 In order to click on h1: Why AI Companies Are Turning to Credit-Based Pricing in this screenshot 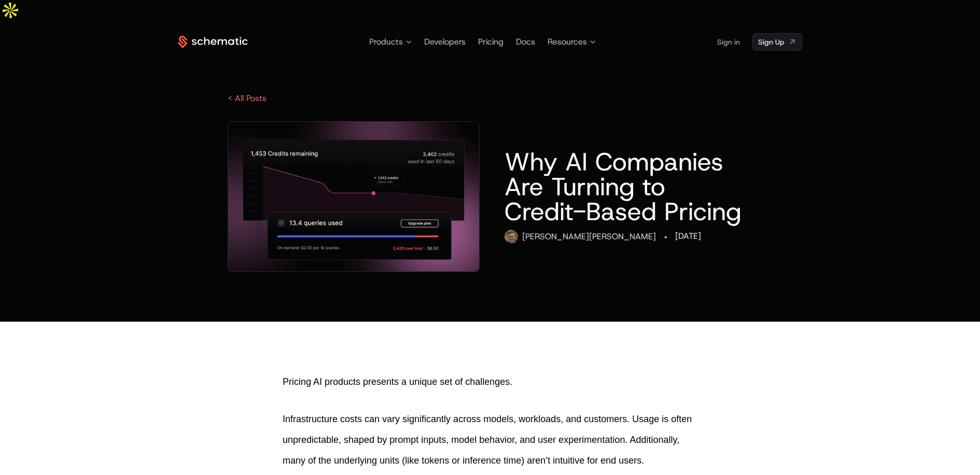, I will do `click(628, 187)`.